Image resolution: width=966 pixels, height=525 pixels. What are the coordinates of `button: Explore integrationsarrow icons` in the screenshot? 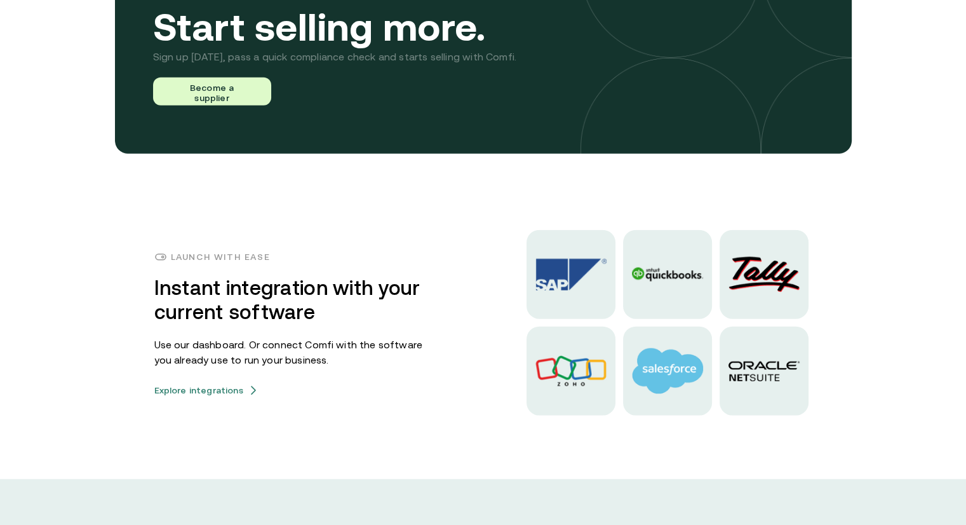 It's located at (206, 390).